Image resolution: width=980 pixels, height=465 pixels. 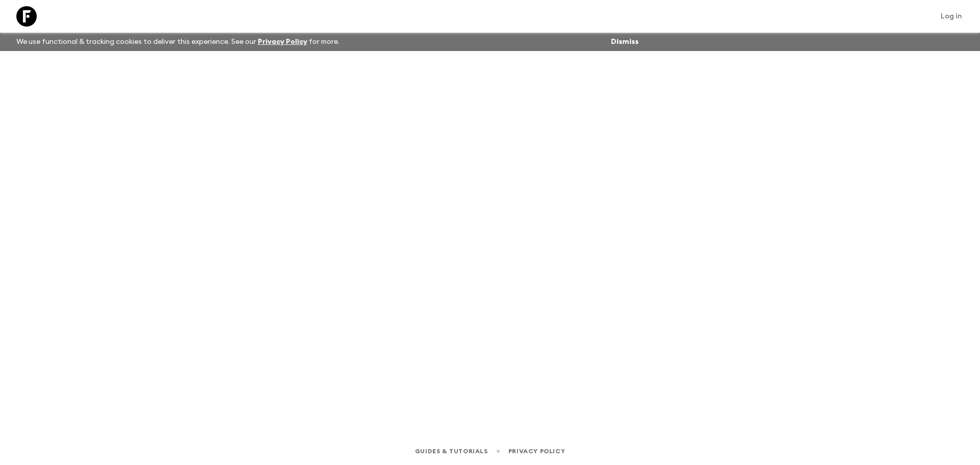 What do you see at coordinates (177, 42) in the screenshot?
I see `p: We use functional & tracking cookies to deliver this experience. See our for more.` at bounding box center [177, 42].